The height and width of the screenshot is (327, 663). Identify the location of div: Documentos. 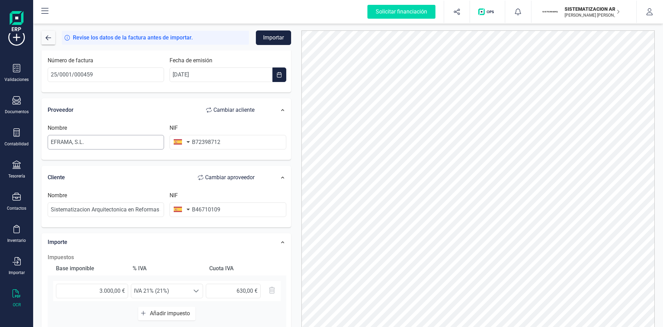
(17, 112).